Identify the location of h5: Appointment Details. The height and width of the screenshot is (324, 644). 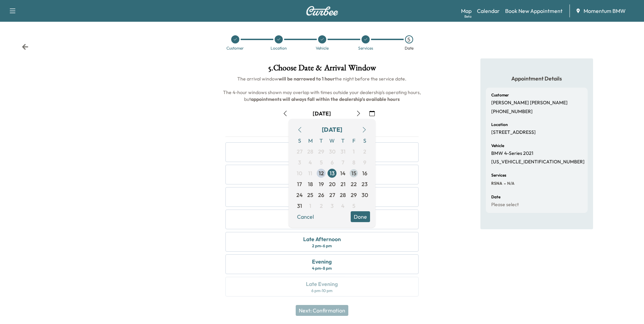
(537, 79).